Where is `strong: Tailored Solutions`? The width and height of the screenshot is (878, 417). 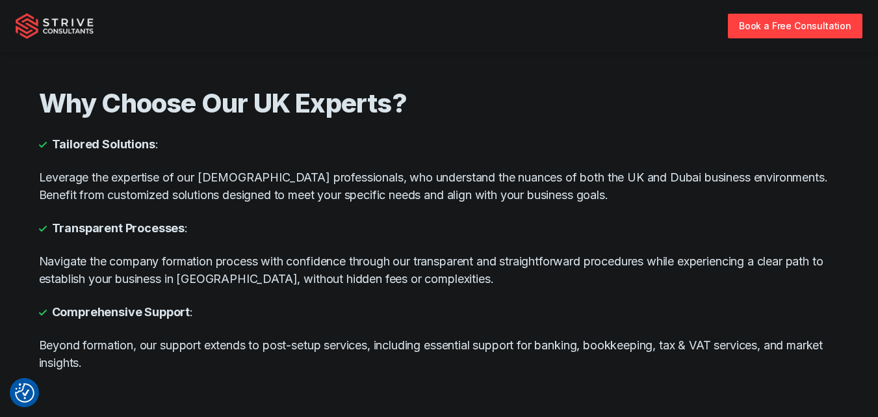
strong: Tailored Solutions is located at coordinates (103, 144).